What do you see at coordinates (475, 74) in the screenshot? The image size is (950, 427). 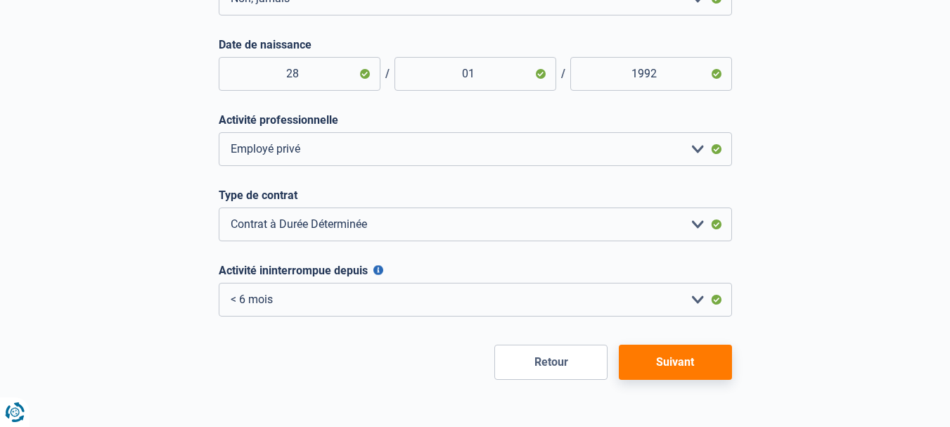 I see `input: Mois (MM)` at bounding box center [475, 74].